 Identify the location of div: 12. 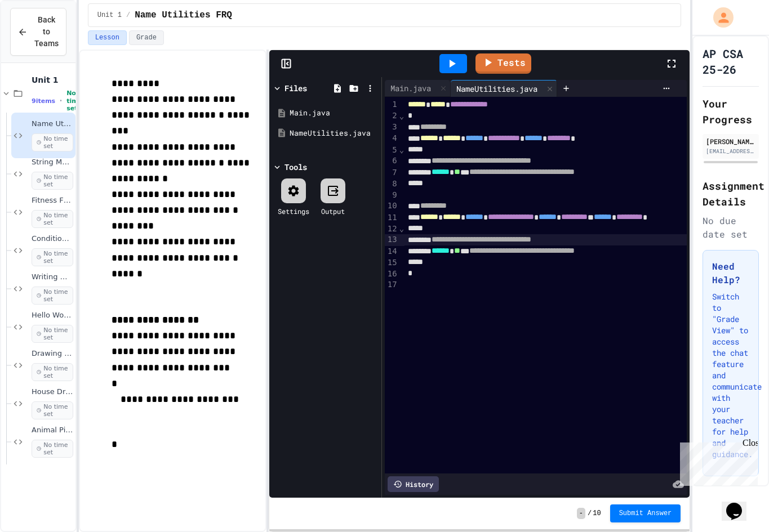
(392, 229).